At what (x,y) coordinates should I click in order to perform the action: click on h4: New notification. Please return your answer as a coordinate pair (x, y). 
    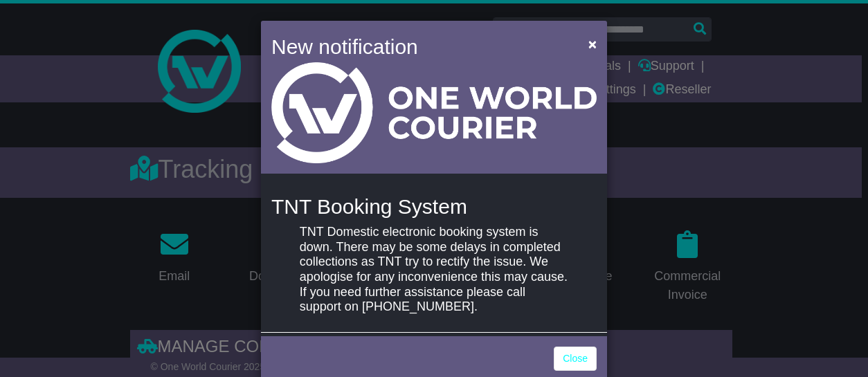
    Looking at the image, I should click on (419, 47).